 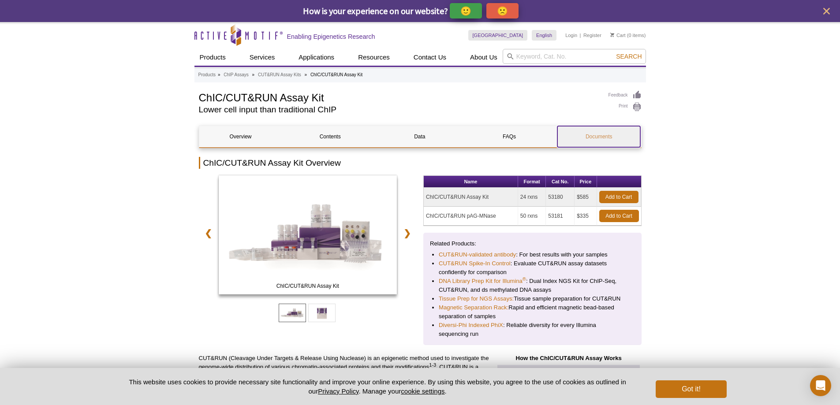 I want to click on li: Rapid and efficient magnetic bead-based separation of samples, so click(x=532, y=312).